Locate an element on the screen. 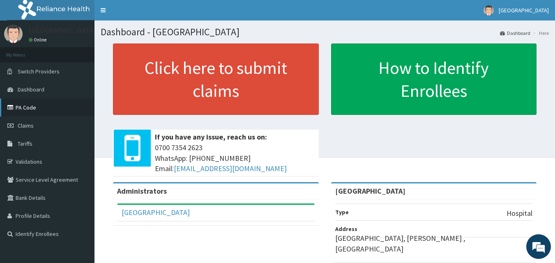 The width and height of the screenshot is (555, 263). a: How to Identify Enrollees is located at coordinates (434, 79).